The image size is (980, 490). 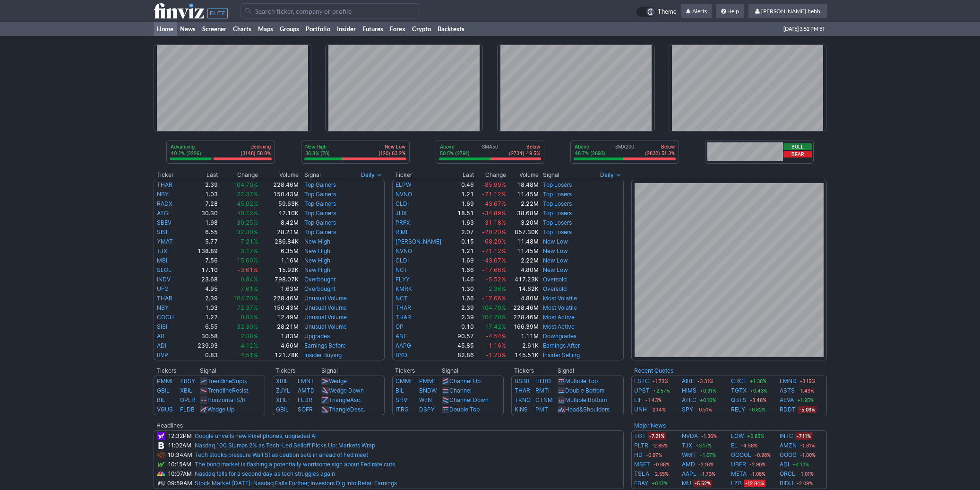 I want to click on a: UFG, so click(x=163, y=289).